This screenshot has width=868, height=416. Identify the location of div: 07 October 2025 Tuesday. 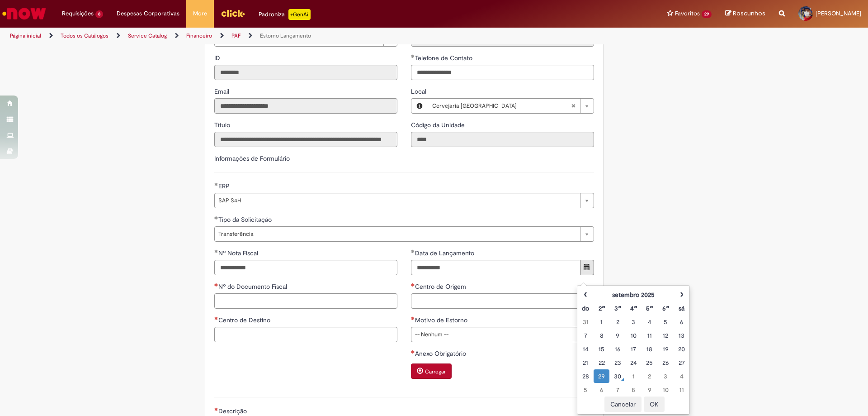
(617, 390).